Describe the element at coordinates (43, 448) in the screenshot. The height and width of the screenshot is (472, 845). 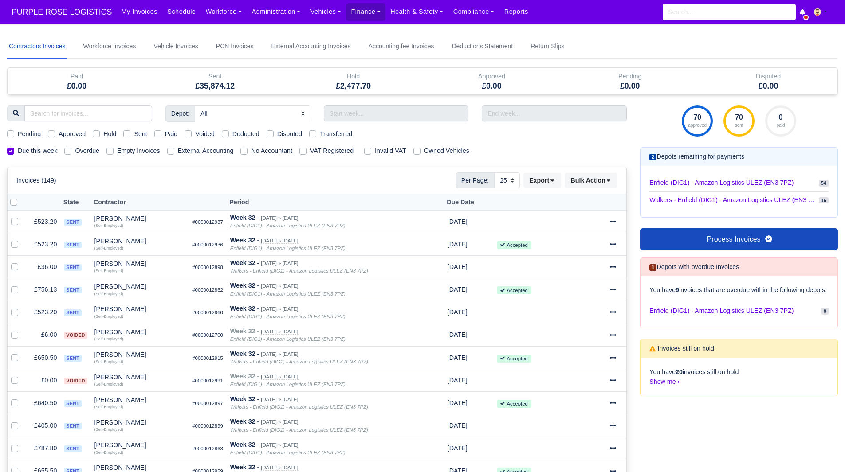
I see `td: £787.80` at that location.